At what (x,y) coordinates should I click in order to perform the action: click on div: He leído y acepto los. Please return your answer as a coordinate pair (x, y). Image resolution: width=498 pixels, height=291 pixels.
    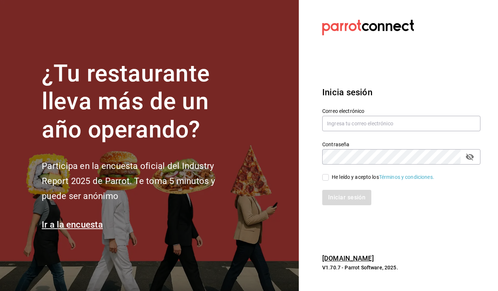
    Looking at the image, I should click on (383, 177).